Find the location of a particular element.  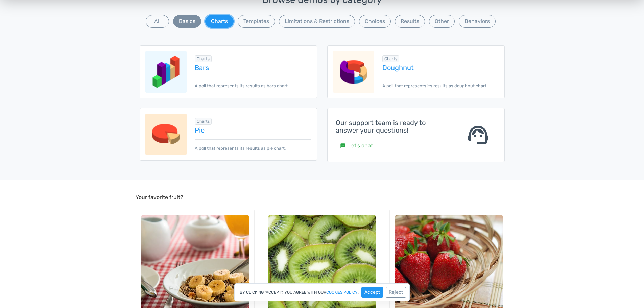

button: Basics is located at coordinates (187, 21).